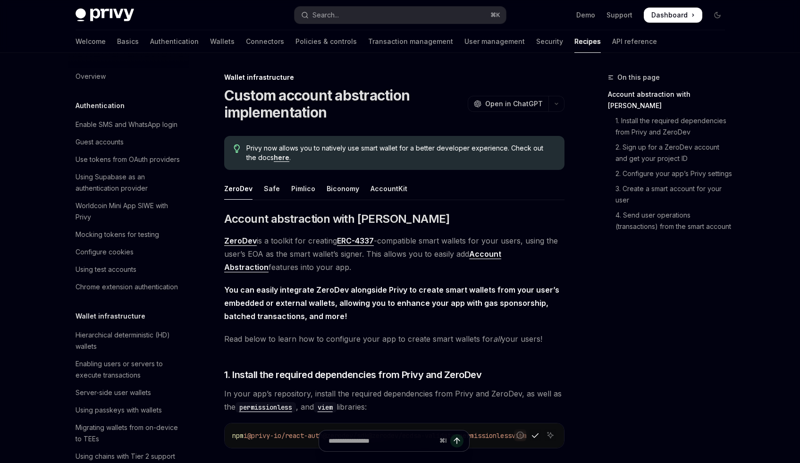 This screenshot has width=800, height=463. I want to click on h1: Custom account abstraction implementation, so click(344, 104).